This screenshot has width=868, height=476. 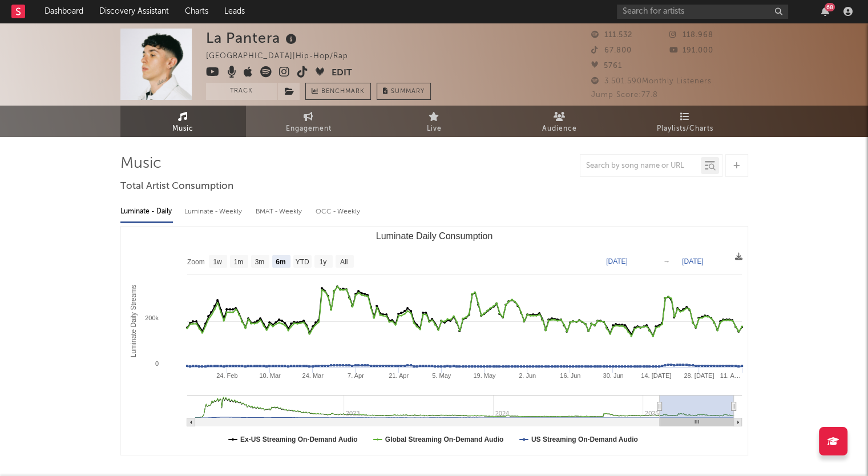 What do you see at coordinates (299, 439) in the screenshot?
I see `text: Ex-US Streaming On-Demand Audio` at bounding box center [299, 439].